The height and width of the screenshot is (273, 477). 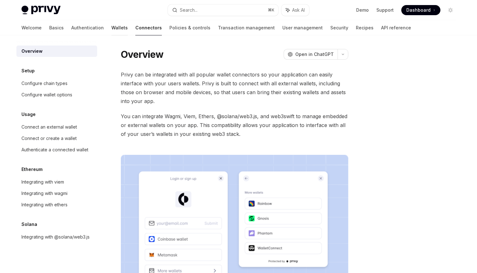 What do you see at coordinates (57, 182) in the screenshot?
I see `a: Integrating with viem` at bounding box center [57, 182].